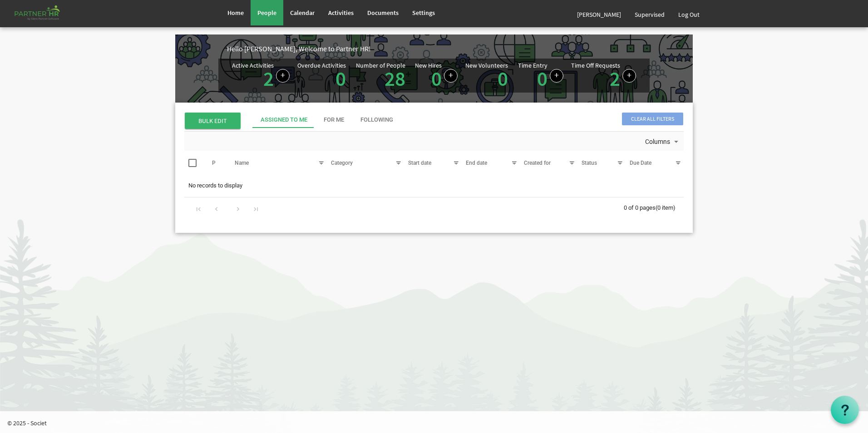  Describe the element at coordinates (267, 12) in the screenshot. I see `span: People` at that location.